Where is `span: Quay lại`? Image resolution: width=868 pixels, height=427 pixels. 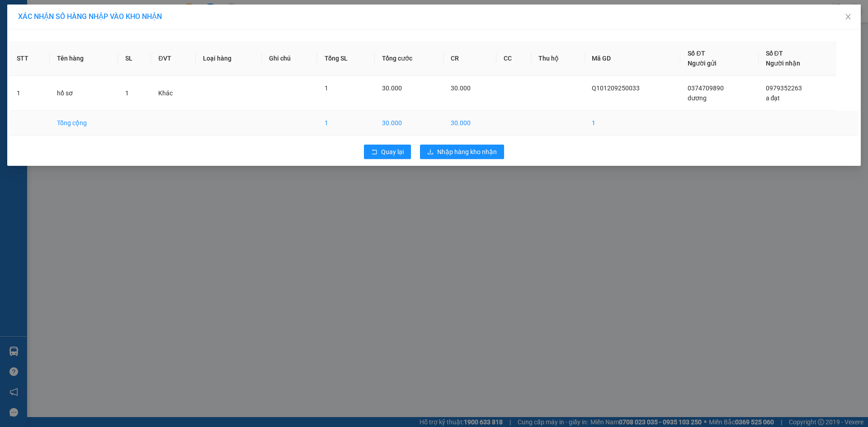 span: Quay lại is located at coordinates (392, 152).